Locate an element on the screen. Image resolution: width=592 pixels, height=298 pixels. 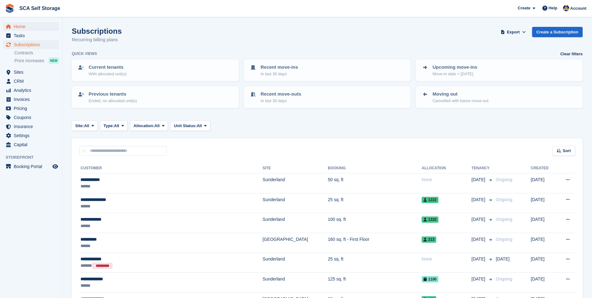
span: 1100 is located at coordinates (430, 279).